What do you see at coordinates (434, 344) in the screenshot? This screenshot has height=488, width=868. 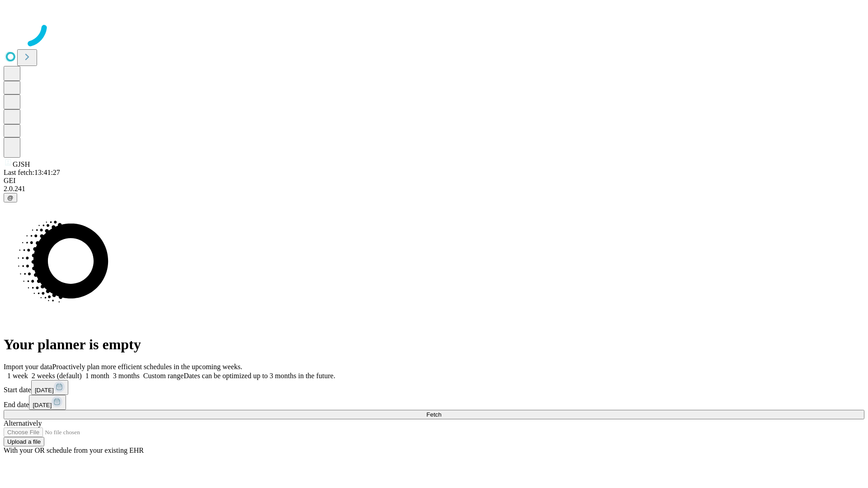 I see `h1: Your planner is empty` at bounding box center [434, 344].